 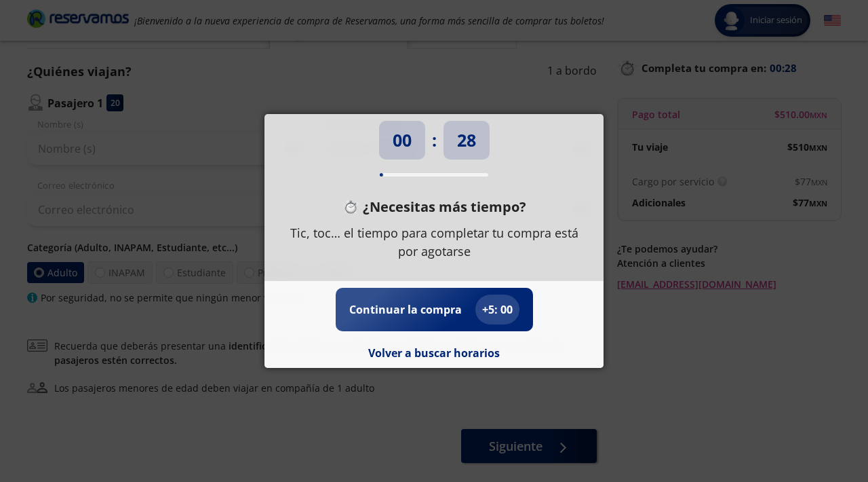 I want to click on p: Tic, toc… el tiempo para completar tu compra está por agotarse, so click(x=434, y=242).